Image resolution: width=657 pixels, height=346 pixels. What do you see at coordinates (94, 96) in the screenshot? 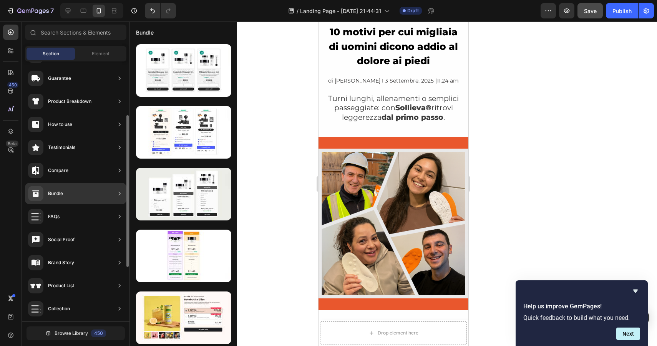
I see `strong: dal primo passo` at bounding box center [94, 96].